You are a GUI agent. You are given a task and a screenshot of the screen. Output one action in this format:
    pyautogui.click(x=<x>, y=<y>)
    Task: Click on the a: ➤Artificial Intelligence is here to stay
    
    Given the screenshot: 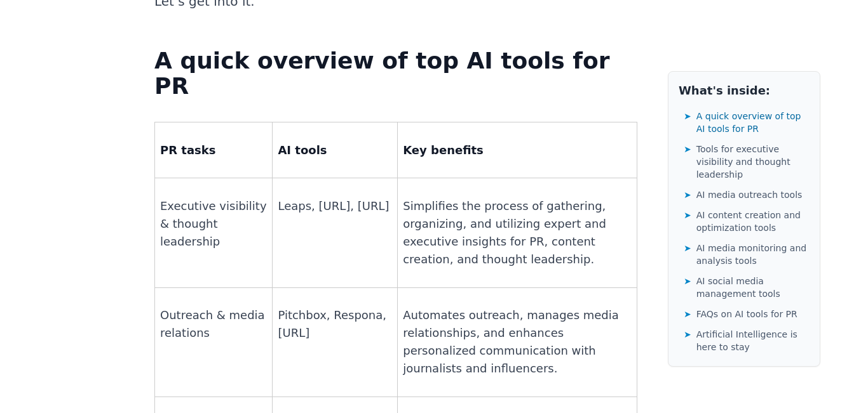 What is the action you would take?
    pyautogui.click(x=747, y=341)
    